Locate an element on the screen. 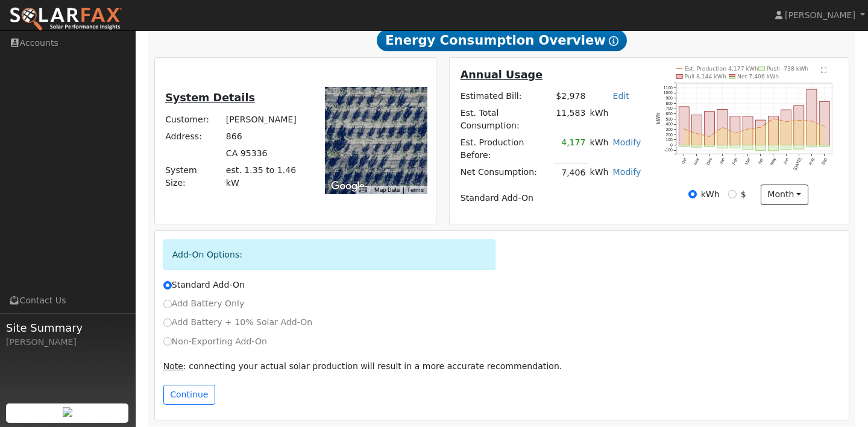  text: Apr is located at coordinates (761, 161).